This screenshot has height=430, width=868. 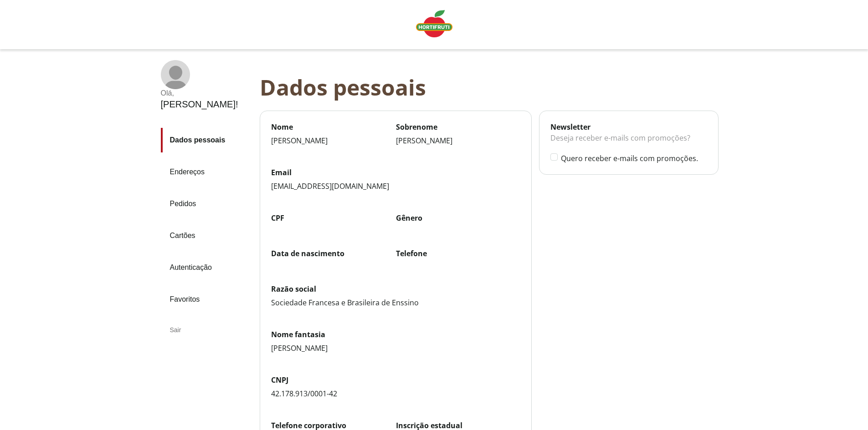 I want to click on div: 42.178.913/0001-42, so click(x=396, y=394).